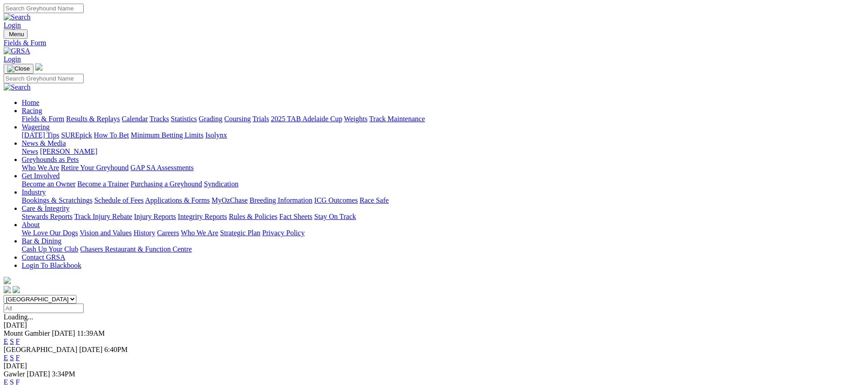 This screenshot has height=385, width=868. What do you see at coordinates (64, 374) in the screenshot?
I see `span: 3:34PM` at bounding box center [64, 374].